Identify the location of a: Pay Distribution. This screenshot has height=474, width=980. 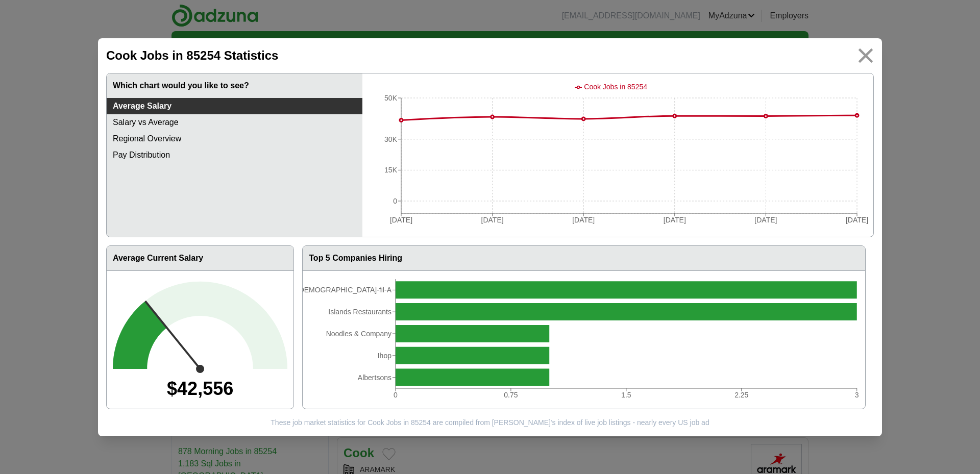
(234, 155).